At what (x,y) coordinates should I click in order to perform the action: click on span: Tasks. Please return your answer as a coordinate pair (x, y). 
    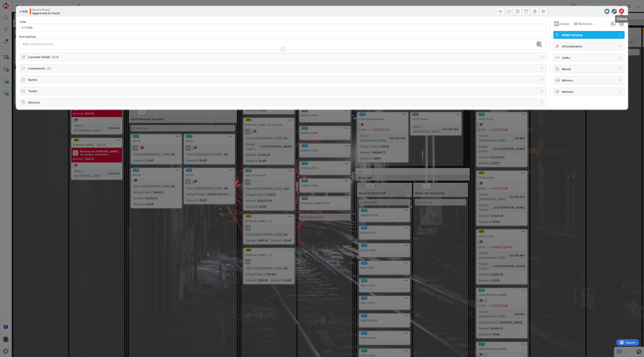
    Looking at the image, I should click on (283, 91).